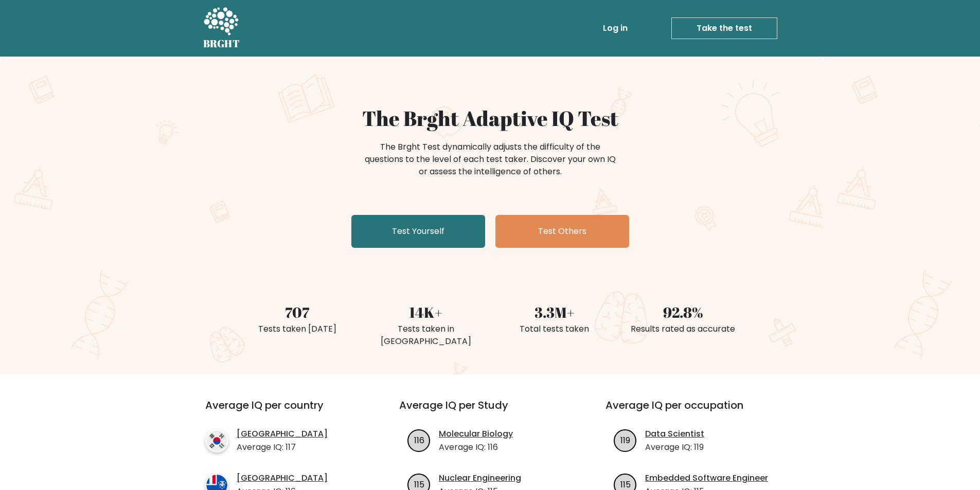  I want to click on div: Results rated as accurate, so click(683, 329).